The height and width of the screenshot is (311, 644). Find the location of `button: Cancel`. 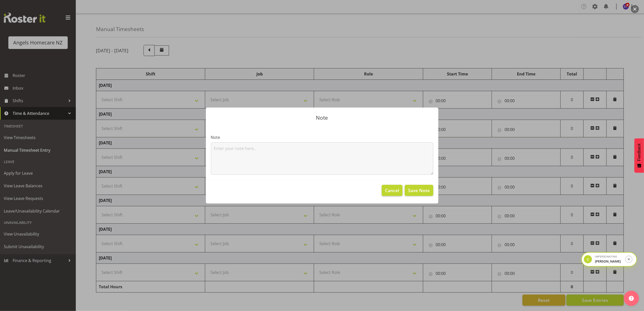

button: Cancel is located at coordinates (392, 190).